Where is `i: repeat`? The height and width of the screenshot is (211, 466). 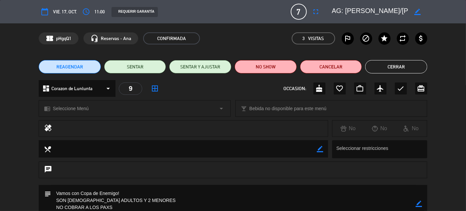
i: repeat is located at coordinates (403, 38).